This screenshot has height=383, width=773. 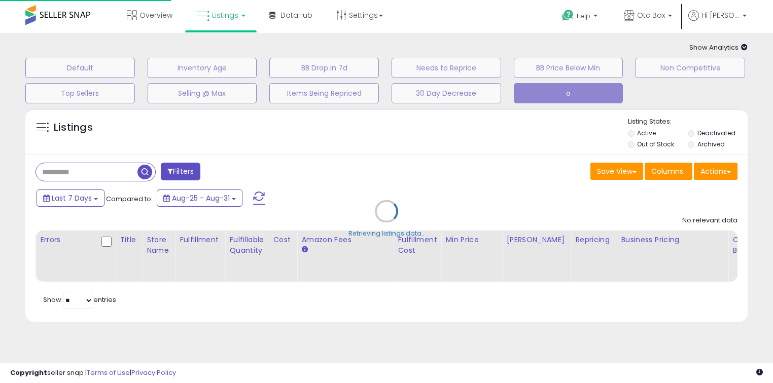 What do you see at coordinates (324, 68) in the screenshot?
I see `button: BB Drop in 7d` at bounding box center [324, 68].